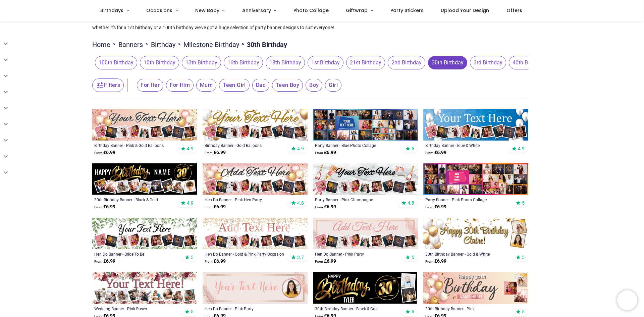 The height and width of the screenshot is (317, 644). Describe the element at coordinates (112, 10) in the screenshot. I see `span: Birthdays` at that location.